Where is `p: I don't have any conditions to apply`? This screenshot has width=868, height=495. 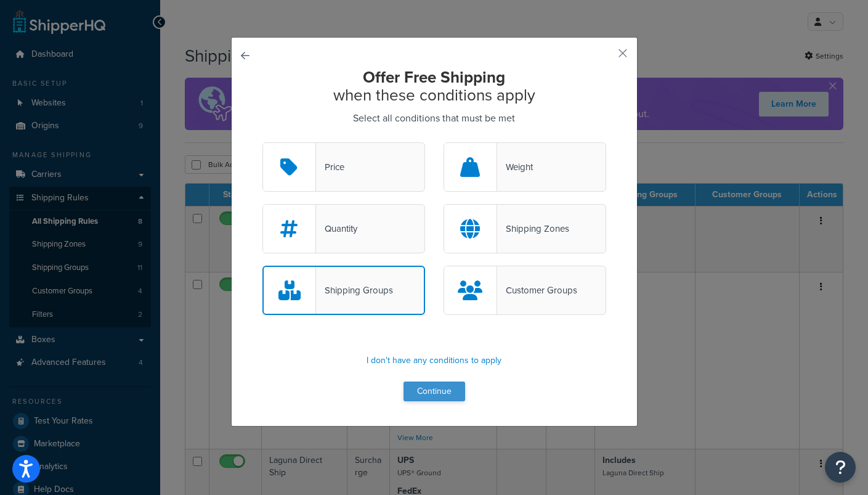 p: I don't have any conditions to apply is located at coordinates (434, 361).